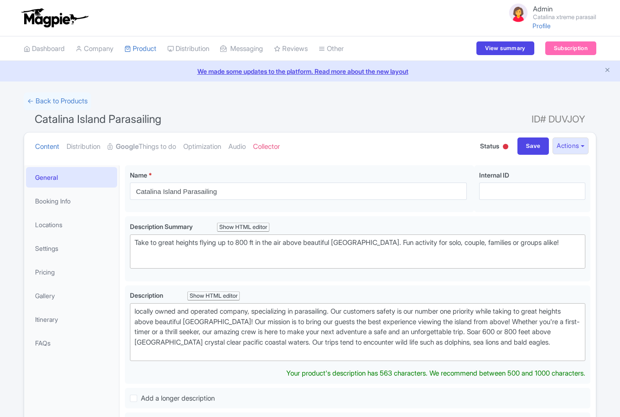  I want to click on a: Optimization, so click(202, 147).